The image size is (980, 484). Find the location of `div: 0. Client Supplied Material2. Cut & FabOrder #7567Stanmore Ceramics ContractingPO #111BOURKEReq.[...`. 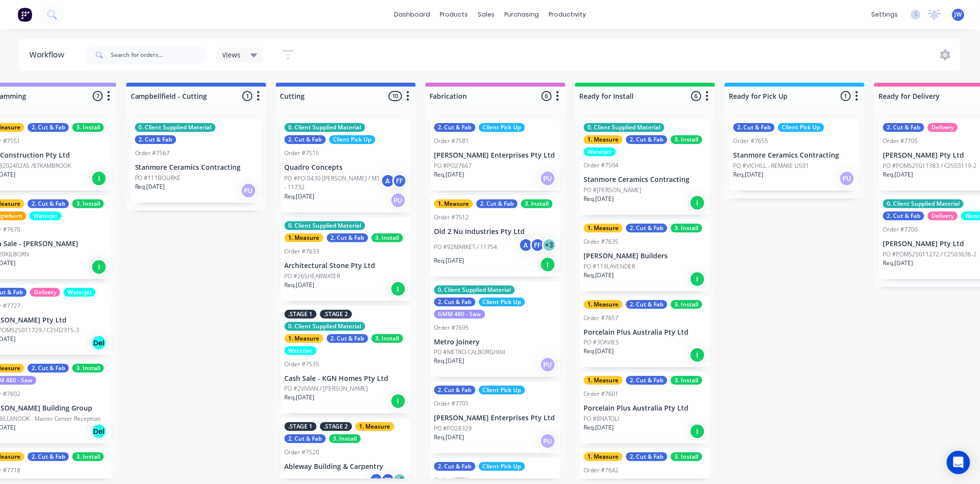

div: 0. Client Supplied Material2. Cut & FabOrder #7567Stanmore Ceramics ContractingPO #111BOURKEReq.[... is located at coordinates (196, 160).